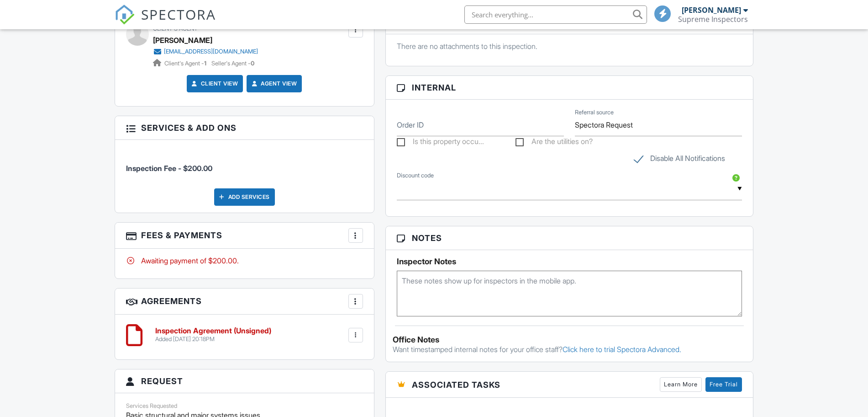 The width and height of the screenshot is (868, 417). What do you see at coordinates (569, 88) in the screenshot?
I see `h3: Internal` at bounding box center [569, 88].